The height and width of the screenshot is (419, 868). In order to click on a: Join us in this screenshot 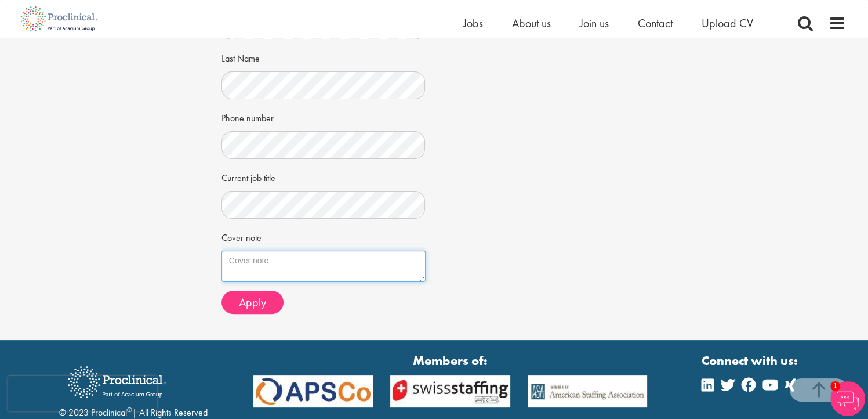, I will do `click(595, 23)`.